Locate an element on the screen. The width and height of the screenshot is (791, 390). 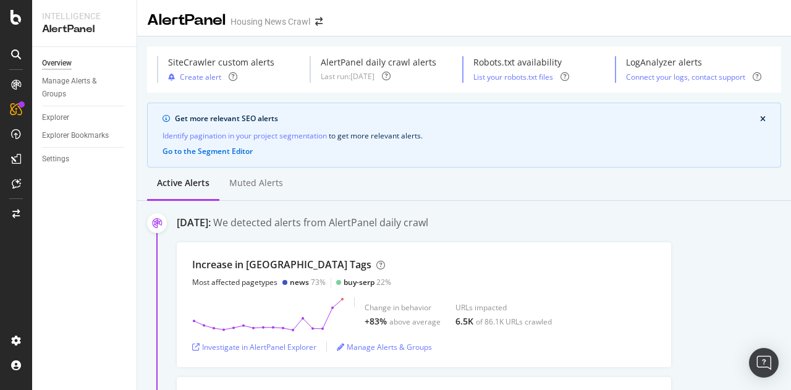
a: Investigate in AlertPanel Explorer is located at coordinates (254, 347).